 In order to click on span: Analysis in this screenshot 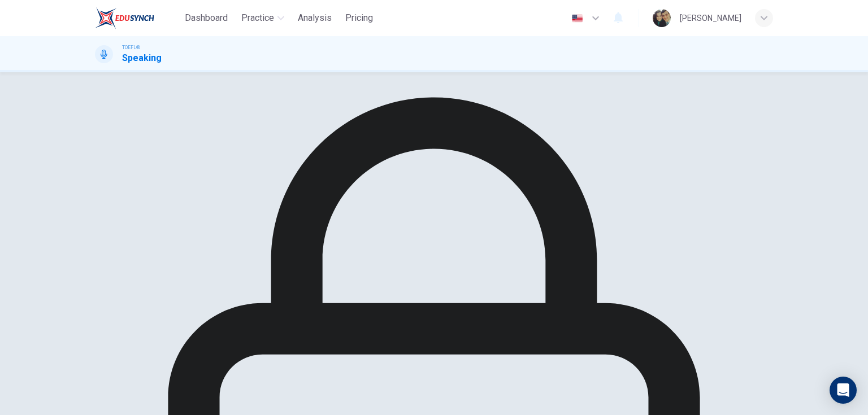, I will do `click(315, 18)`.